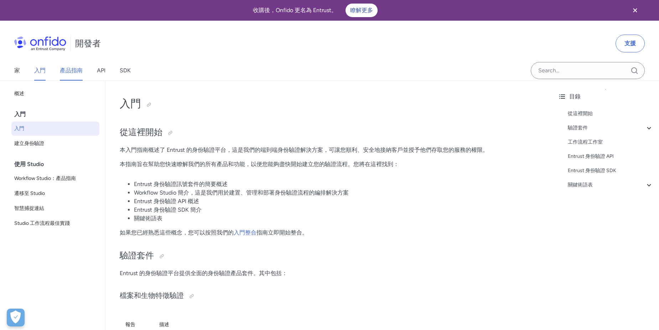  What do you see at coordinates (362, 10) in the screenshot?
I see `a: 瞭解更多` at bounding box center [362, 10].